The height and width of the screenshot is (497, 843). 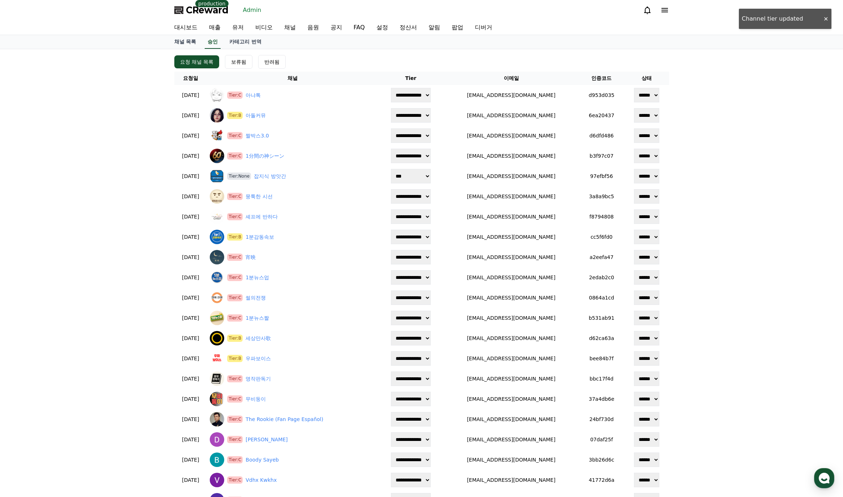 What do you see at coordinates (191, 78) in the screenshot?
I see `th: 요청일` at bounding box center [191, 78].